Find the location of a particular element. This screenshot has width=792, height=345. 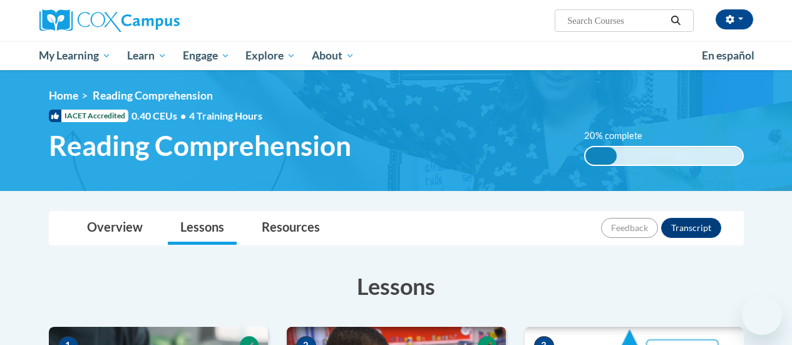

button: Search is located at coordinates (676, 21).